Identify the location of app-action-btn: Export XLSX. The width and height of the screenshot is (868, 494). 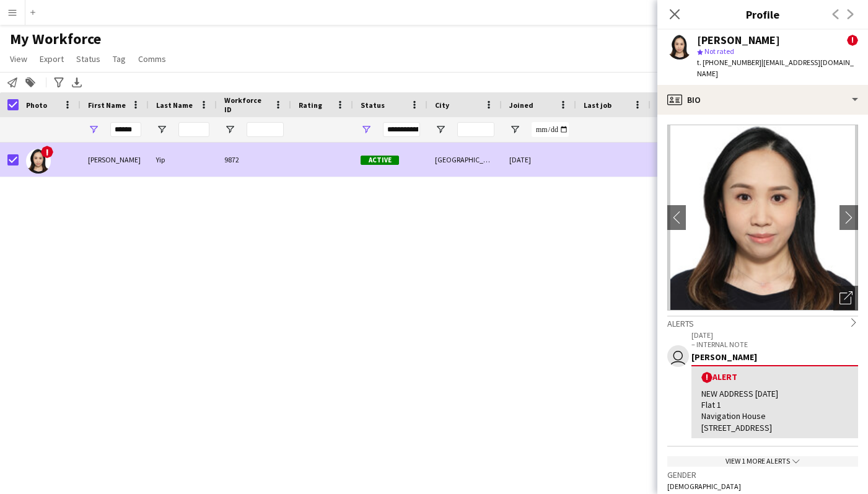
(77, 82).